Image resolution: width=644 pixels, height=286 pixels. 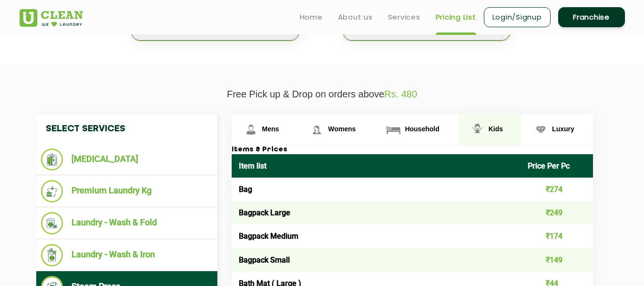 What do you see at coordinates (557, 166) in the screenshot?
I see `th: Price Per Pc` at bounding box center [557, 166].